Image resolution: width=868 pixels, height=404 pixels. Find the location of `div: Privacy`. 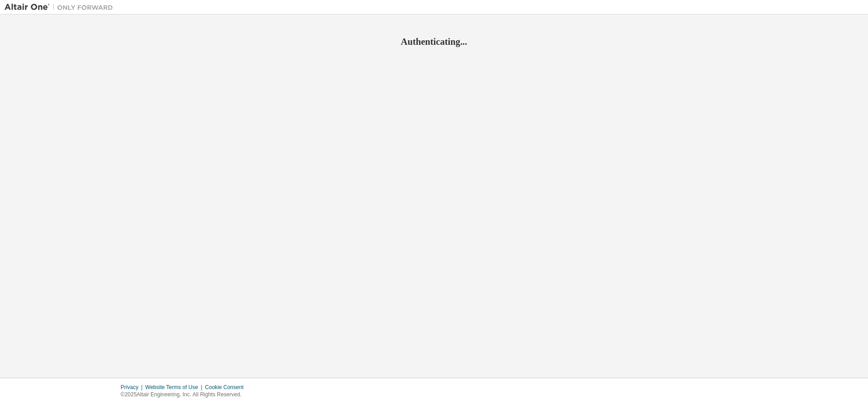

div: Privacy is located at coordinates (133, 387).